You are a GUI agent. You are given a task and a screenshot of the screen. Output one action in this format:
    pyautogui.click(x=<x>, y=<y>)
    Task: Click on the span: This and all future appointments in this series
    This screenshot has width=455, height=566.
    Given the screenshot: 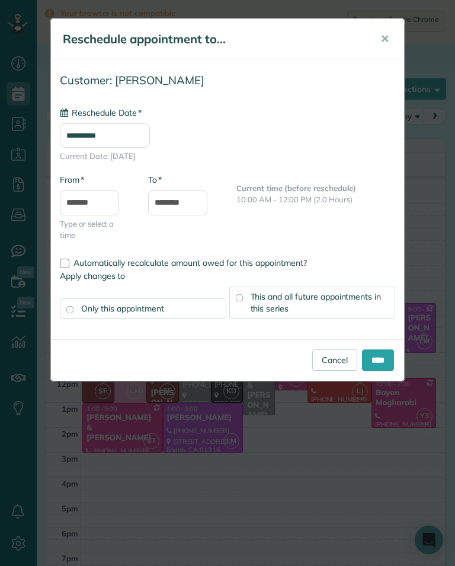 What is the action you would take?
    pyautogui.click(x=316, y=302)
    